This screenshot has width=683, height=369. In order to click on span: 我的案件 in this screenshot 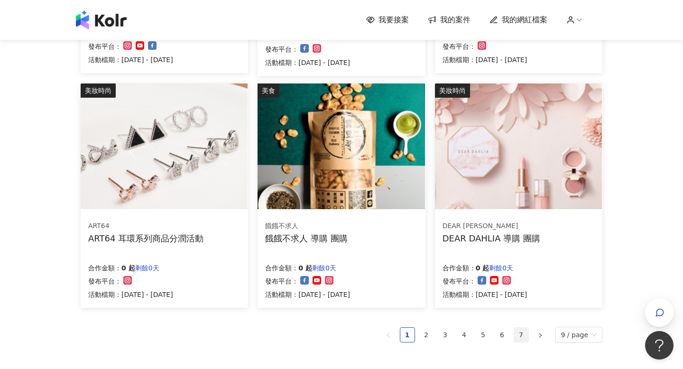, I will do `click(455, 20)`.